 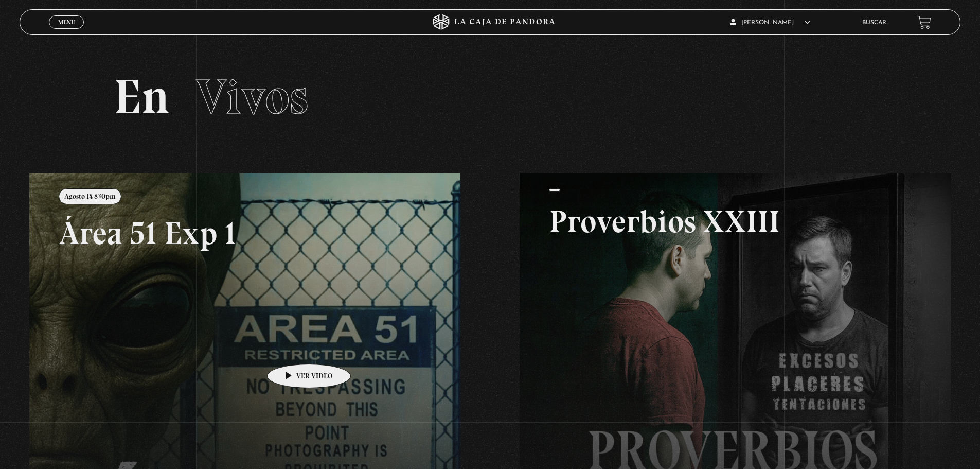 I want to click on span: Cerrar, so click(x=66, y=31).